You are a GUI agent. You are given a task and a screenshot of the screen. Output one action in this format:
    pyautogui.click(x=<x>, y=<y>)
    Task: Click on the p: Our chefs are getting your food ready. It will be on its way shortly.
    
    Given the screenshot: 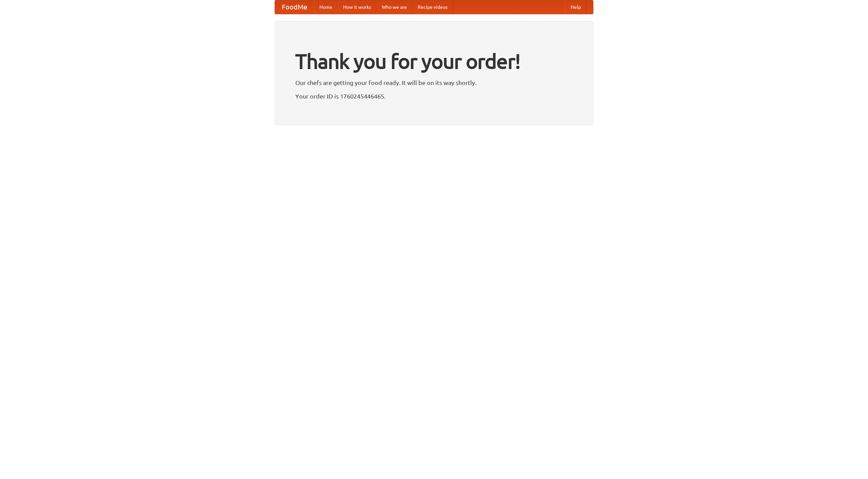 What is the action you would take?
    pyautogui.click(x=434, y=83)
    